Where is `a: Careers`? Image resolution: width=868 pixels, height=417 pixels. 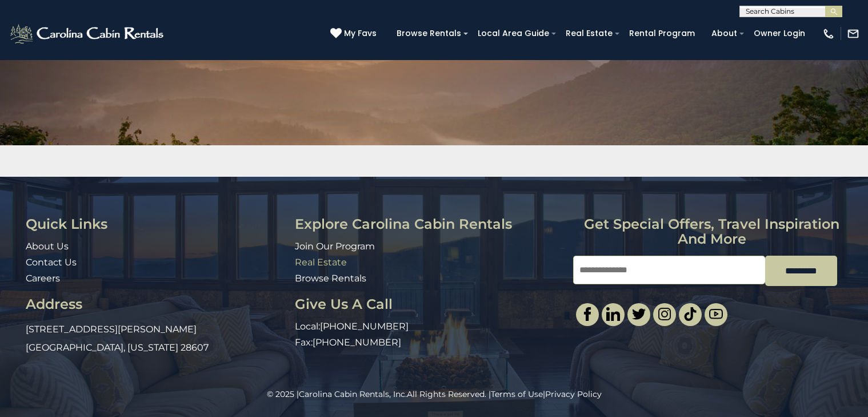 a: Careers is located at coordinates (43, 278).